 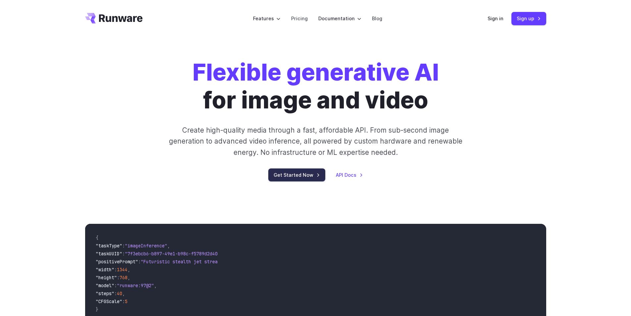 I want to click on span: "steps", so click(x=105, y=293).